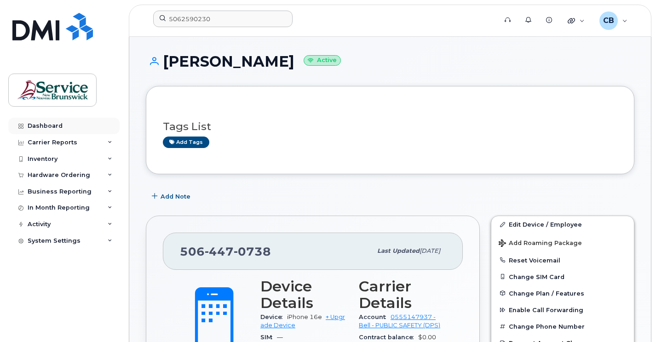  Describe the element at coordinates (172, 196) in the screenshot. I see `button: Add Note` at that location.